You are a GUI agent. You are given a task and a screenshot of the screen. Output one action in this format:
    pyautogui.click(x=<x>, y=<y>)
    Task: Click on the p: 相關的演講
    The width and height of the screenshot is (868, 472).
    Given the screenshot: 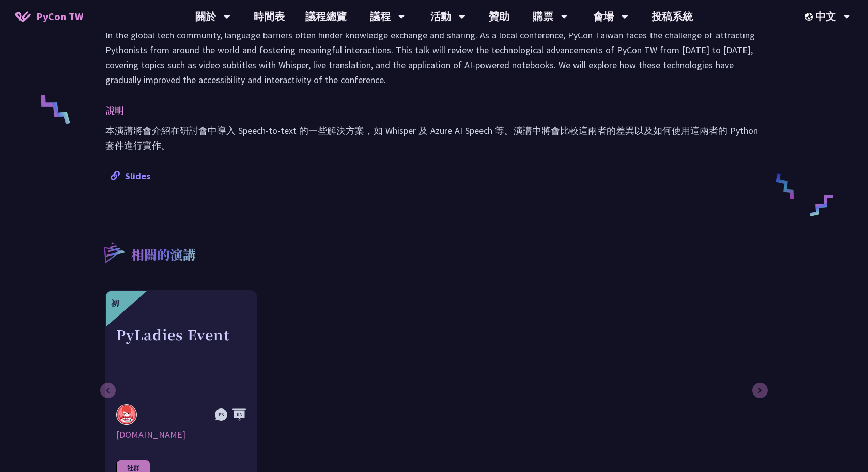 What is the action you would take?
    pyautogui.click(x=163, y=256)
    